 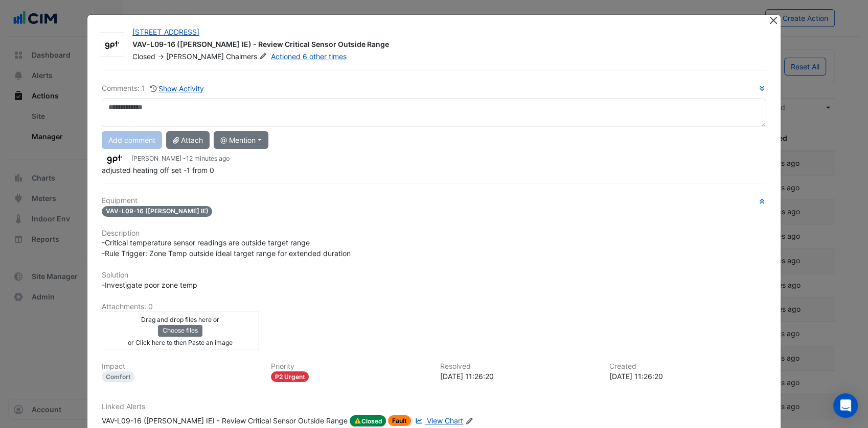 What do you see at coordinates (469, 422) in the screenshot?
I see `fa-icon: Edit Linked Alerts` at bounding box center [469, 422].